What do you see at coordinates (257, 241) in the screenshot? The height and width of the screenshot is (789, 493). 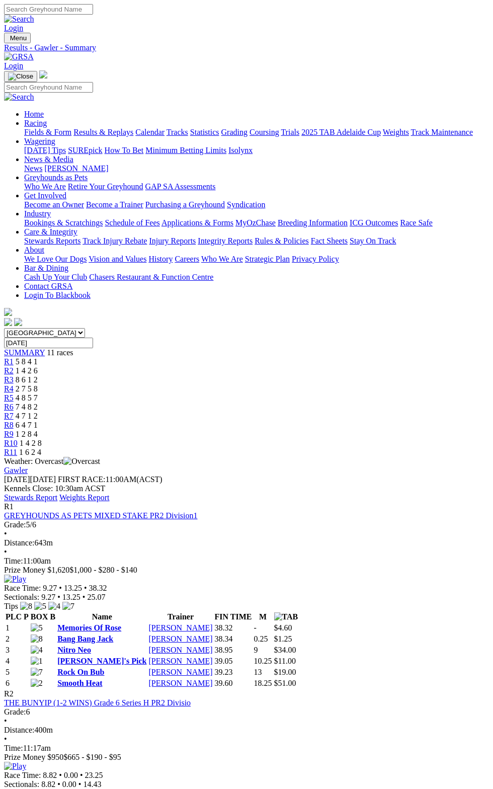 I see `div: Care & Integrity` at bounding box center [257, 241].